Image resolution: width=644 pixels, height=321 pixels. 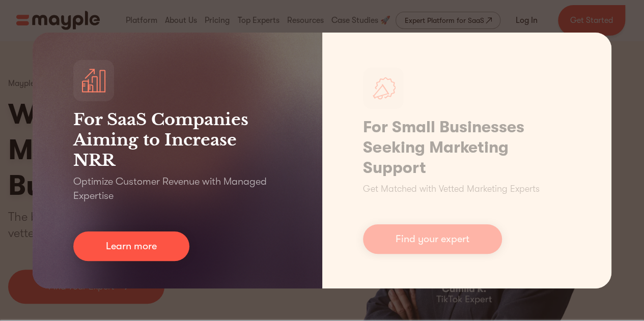 What do you see at coordinates (131, 247) in the screenshot?
I see `a: Learn more` at bounding box center [131, 247].